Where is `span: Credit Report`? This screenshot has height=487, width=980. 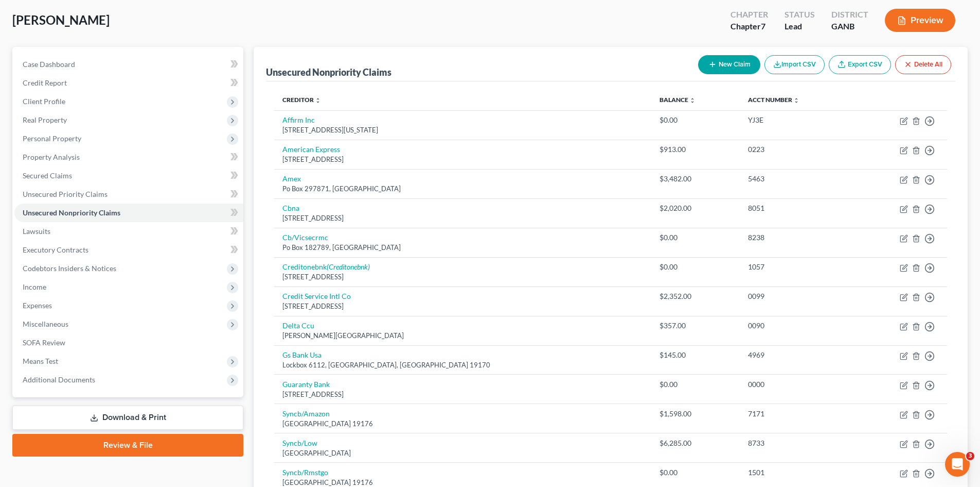
span: Credit Report is located at coordinates (44, 82).